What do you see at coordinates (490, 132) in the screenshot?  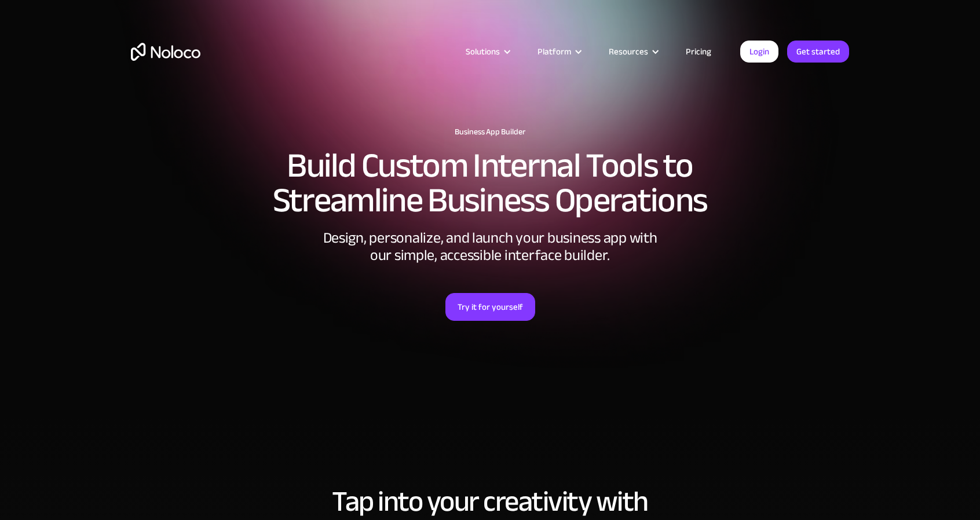 I see `h1: Business App Builder` at bounding box center [490, 132].